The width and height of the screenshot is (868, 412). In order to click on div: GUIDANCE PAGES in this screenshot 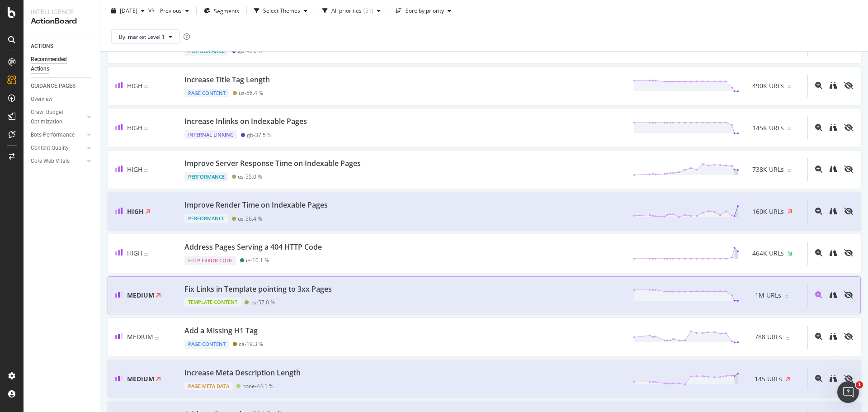, I will do `click(53, 86)`.